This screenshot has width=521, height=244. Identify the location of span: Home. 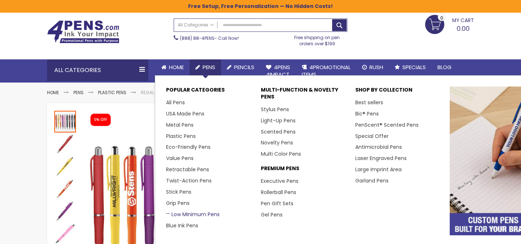
(176, 67).